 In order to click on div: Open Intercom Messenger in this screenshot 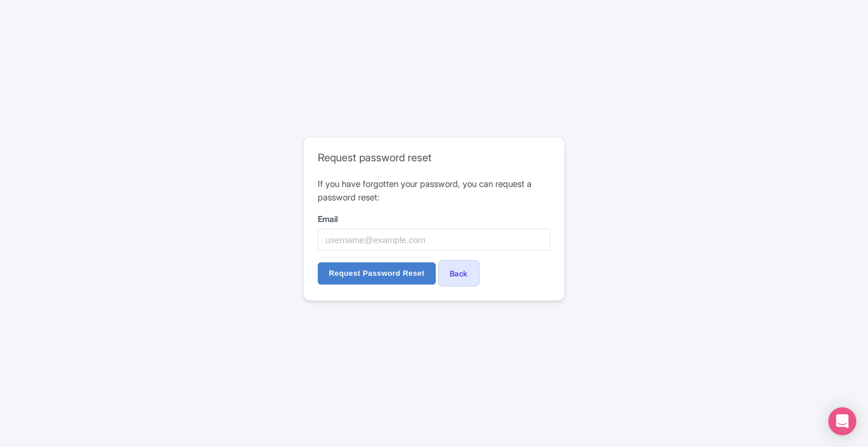, I will do `click(842, 422)`.